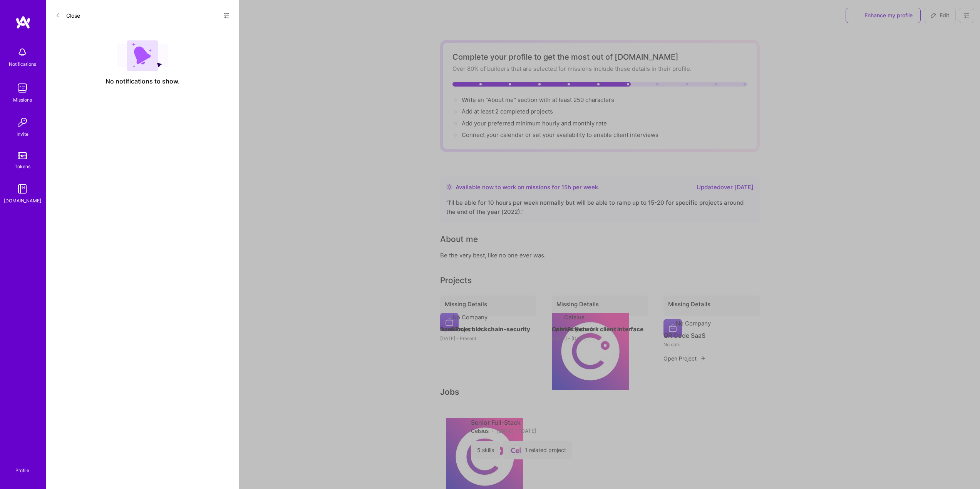 The height and width of the screenshot is (489, 980). I want to click on img: bell, so click(22, 52).